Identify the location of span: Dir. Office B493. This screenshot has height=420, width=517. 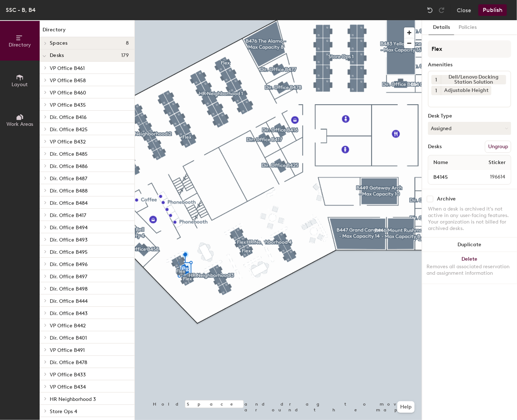
(68, 239).